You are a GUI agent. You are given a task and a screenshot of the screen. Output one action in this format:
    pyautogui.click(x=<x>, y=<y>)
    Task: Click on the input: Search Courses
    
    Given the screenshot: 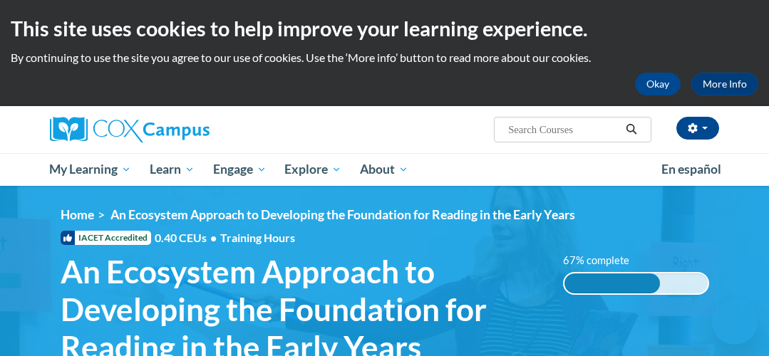 What is the action you would take?
    pyautogui.click(x=563, y=130)
    